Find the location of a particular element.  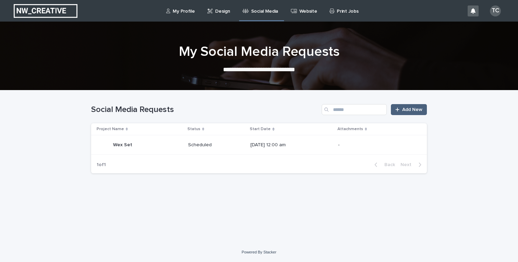

button: Back is located at coordinates (383, 165).